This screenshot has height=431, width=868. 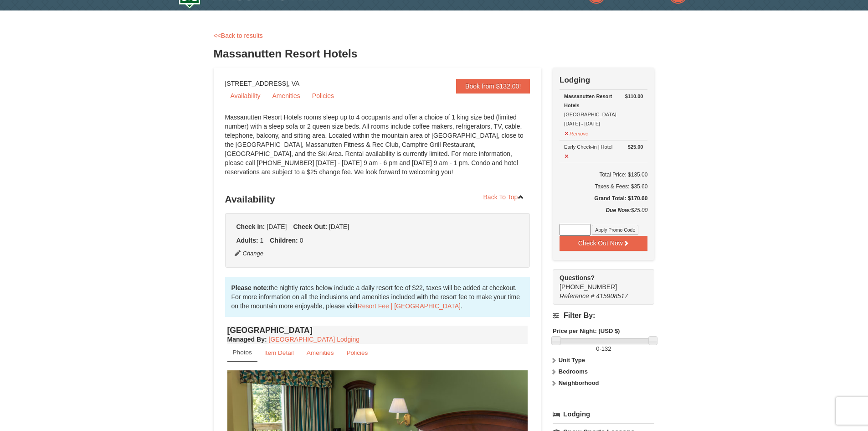 What do you see at coordinates (357, 352) in the screenshot?
I see `small: Policies` at bounding box center [357, 352].